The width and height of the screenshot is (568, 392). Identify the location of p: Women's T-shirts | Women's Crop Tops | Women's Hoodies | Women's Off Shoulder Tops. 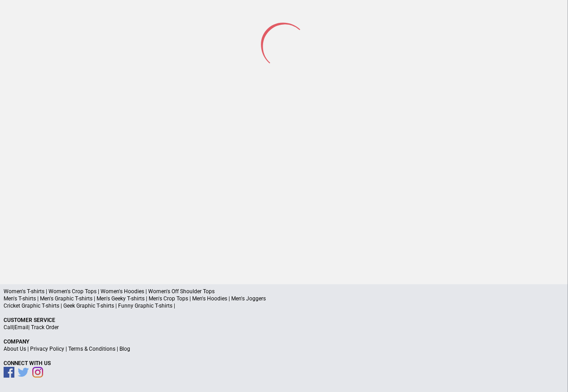
(284, 291).